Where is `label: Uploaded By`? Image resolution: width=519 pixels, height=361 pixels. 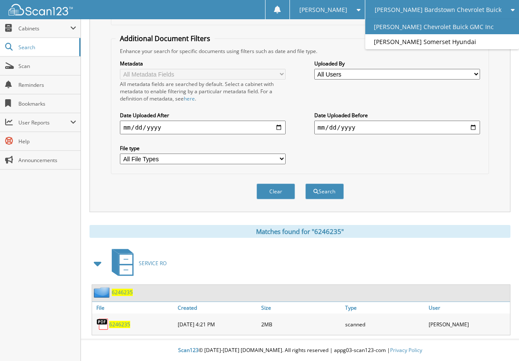
label: Uploaded By is located at coordinates (397, 63).